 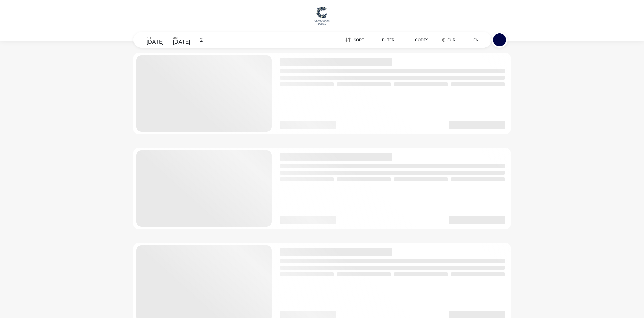 I want to click on span: Sort, so click(x=353, y=40).